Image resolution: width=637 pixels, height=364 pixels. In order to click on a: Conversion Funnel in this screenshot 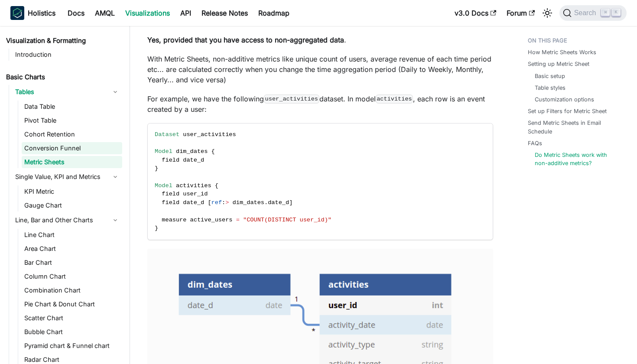, I will do `click(72, 148)`.